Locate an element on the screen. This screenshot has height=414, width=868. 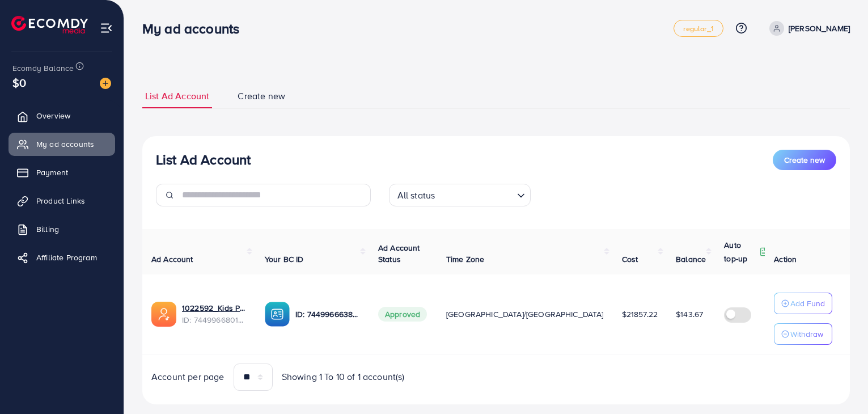
span: Action is located at coordinates (785, 259).